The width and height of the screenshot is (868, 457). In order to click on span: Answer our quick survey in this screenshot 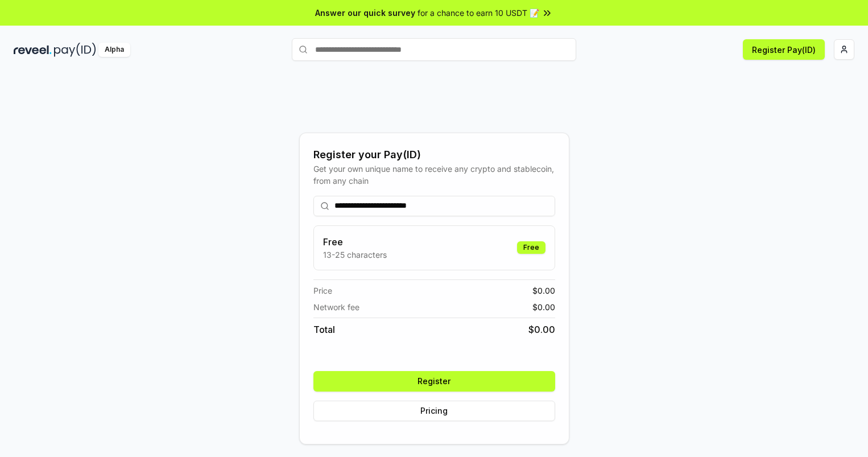, I will do `click(365, 12)`.